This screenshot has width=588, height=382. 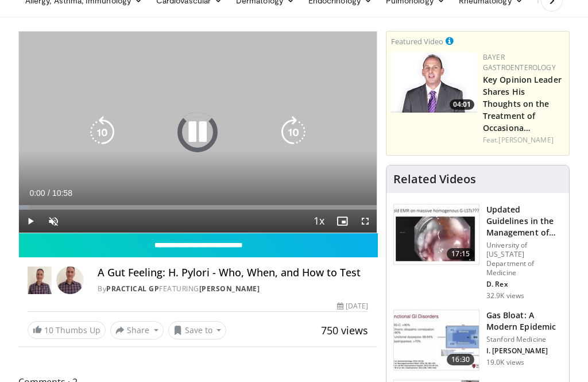 I want to click on span: 0:00, so click(x=37, y=193).